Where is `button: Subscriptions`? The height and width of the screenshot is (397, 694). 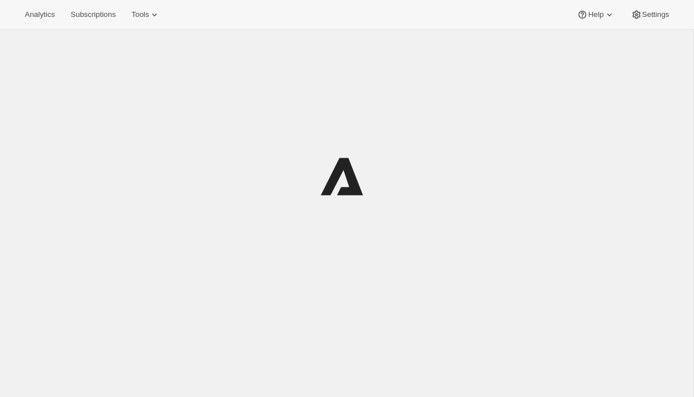
button: Subscriptions is located at coordinates (93, 15).